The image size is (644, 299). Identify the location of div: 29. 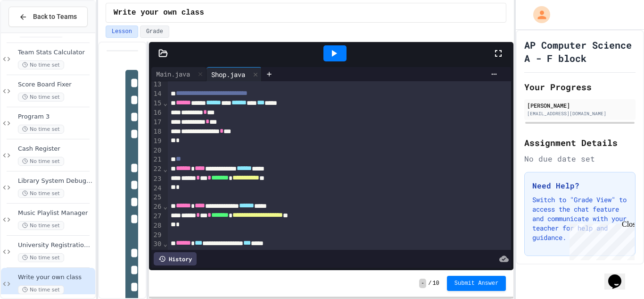
(157, 235).